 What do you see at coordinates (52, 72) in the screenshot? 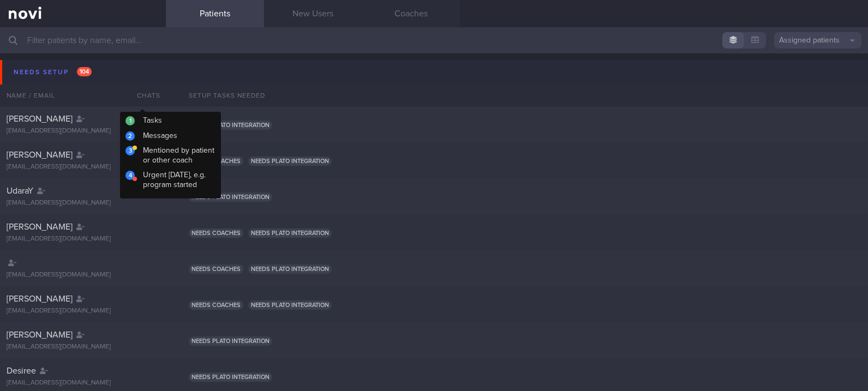
I see `div: Needs setup` at bounding box center [52, 72].